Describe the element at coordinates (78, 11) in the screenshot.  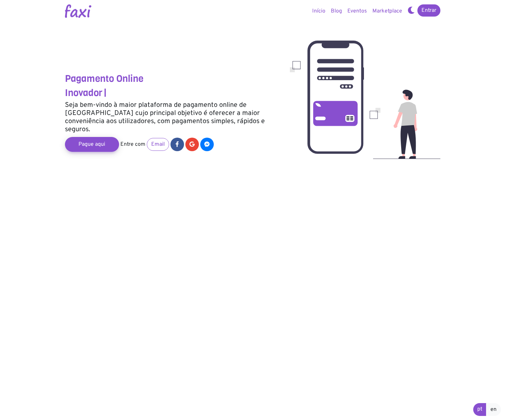
I see `img: Logotipo Faxi Online` at that location.